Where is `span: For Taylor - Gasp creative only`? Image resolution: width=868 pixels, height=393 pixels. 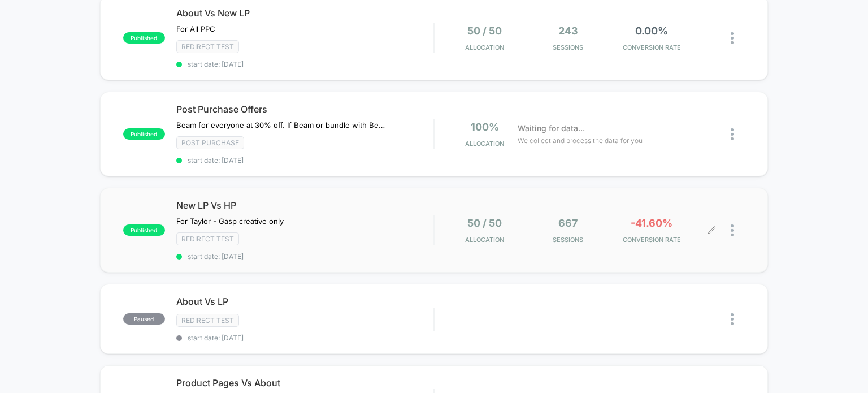 span: For Taylor - Gasp creative only is located at coordinates (230, 221).